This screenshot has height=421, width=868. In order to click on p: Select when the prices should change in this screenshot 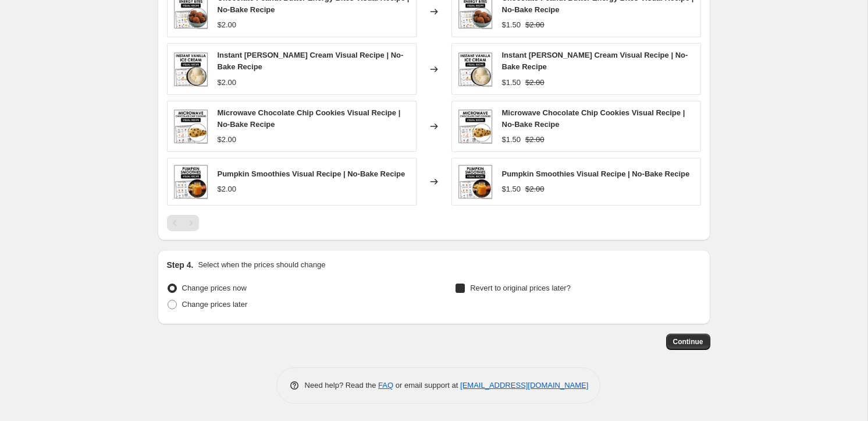, I will do `click(261, 265)`.